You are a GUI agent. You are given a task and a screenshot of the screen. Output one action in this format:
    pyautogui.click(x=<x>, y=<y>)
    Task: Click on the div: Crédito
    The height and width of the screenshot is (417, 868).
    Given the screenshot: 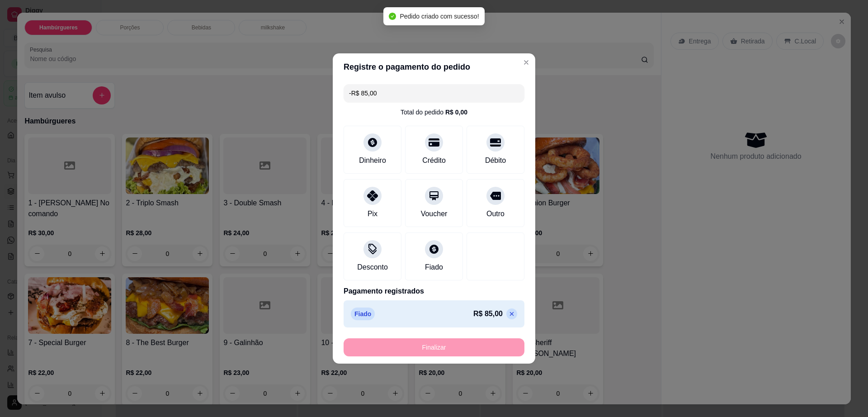 What is the action you would take?
    pyautogui.click(x=434, y=160)
    